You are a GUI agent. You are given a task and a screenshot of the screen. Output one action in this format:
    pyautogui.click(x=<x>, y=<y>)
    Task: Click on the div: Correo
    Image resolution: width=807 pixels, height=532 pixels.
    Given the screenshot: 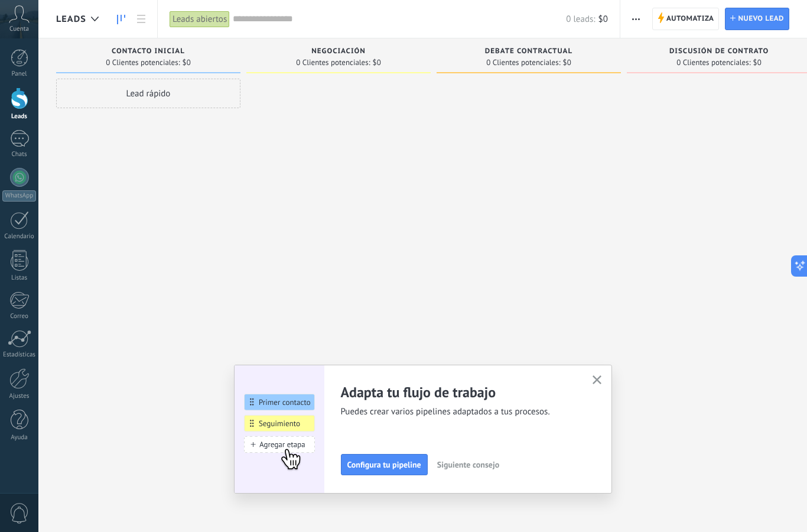 What is the action you would take?
    pyautogui.click(x=20, y=316)
    